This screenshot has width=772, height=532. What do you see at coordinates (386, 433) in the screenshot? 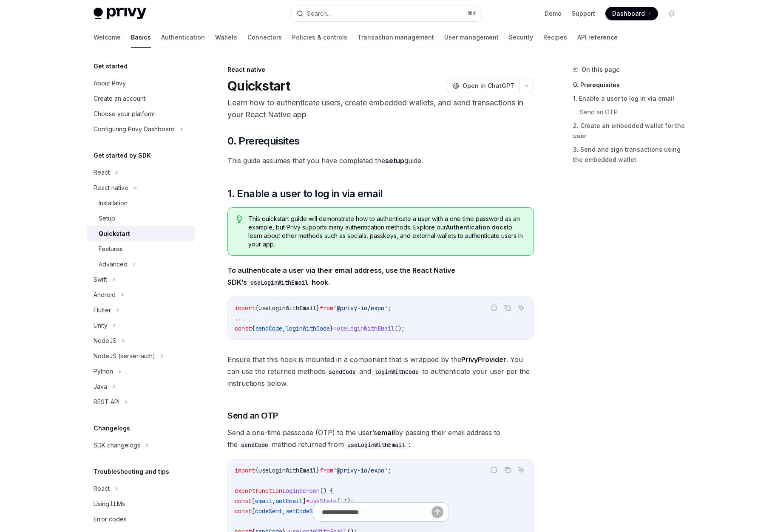
I see `strong: email` at bounding box center [386, 433].